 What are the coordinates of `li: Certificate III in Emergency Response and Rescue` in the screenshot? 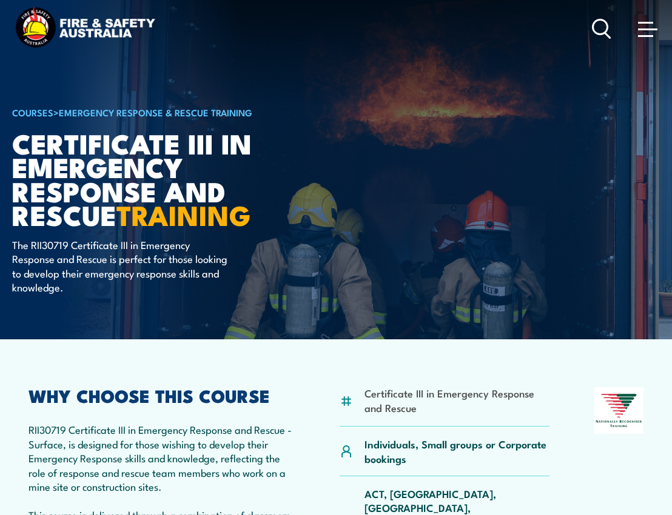 It's located at (457, 400).